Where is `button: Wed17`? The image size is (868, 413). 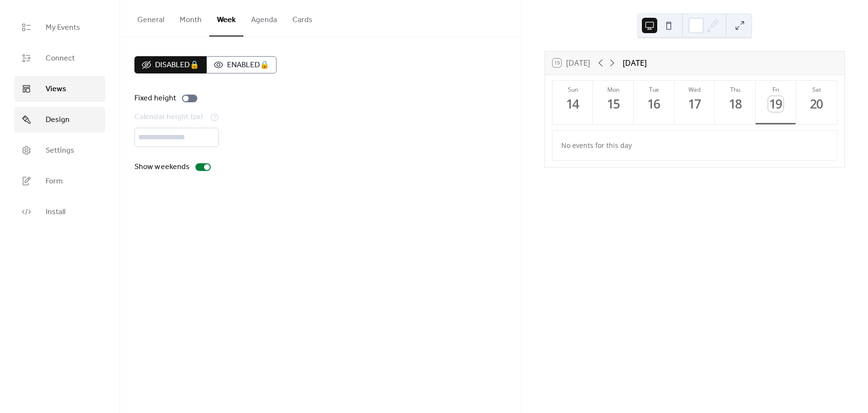 button: Wed17 is located at coordinates (695, 102).